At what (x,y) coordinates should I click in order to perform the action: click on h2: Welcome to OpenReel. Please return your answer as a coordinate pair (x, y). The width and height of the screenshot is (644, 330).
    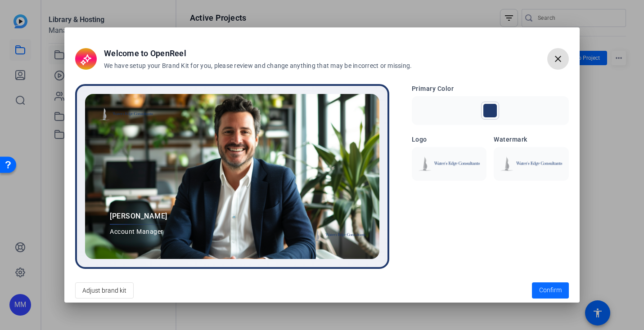
    Looking at the image, I should click on (258, 53).